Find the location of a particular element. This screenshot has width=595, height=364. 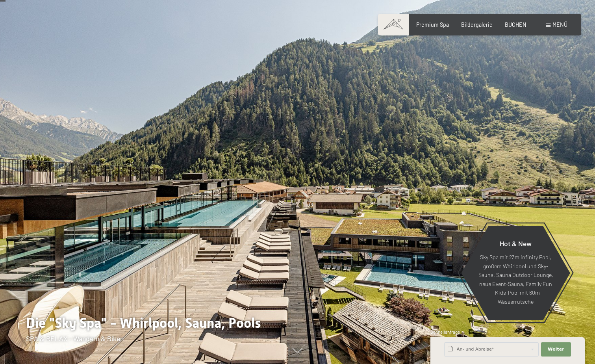

a: BUCHEN is located at coordinates (516, 25).